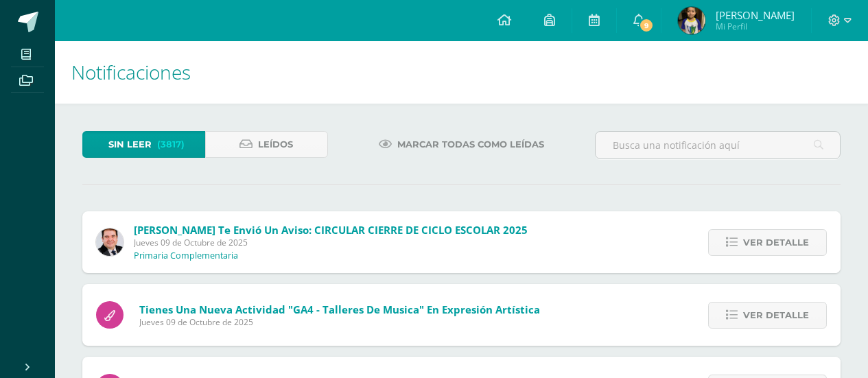  What do you see at coordinates (131, 72) in the screenshot?
I see `span: Notificaciones` at bounding box center [131, 72].